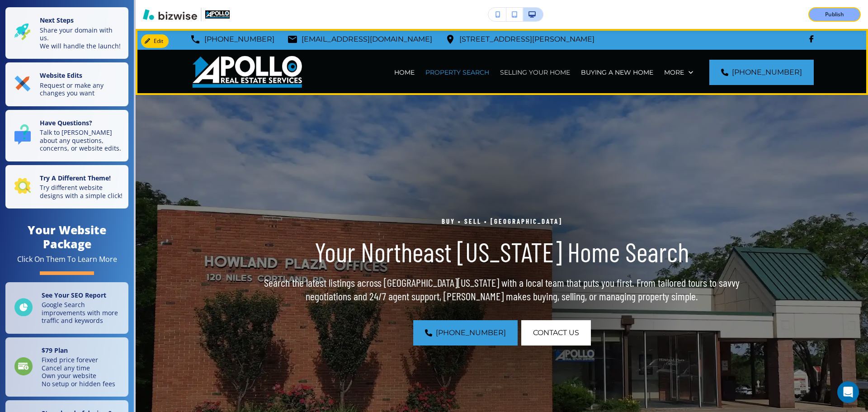  What do you see at coordinates (82, 38) in the screenshot?
I see `p: Share your domain with us. We will handle the launch!` at bounding box center [82, 38].